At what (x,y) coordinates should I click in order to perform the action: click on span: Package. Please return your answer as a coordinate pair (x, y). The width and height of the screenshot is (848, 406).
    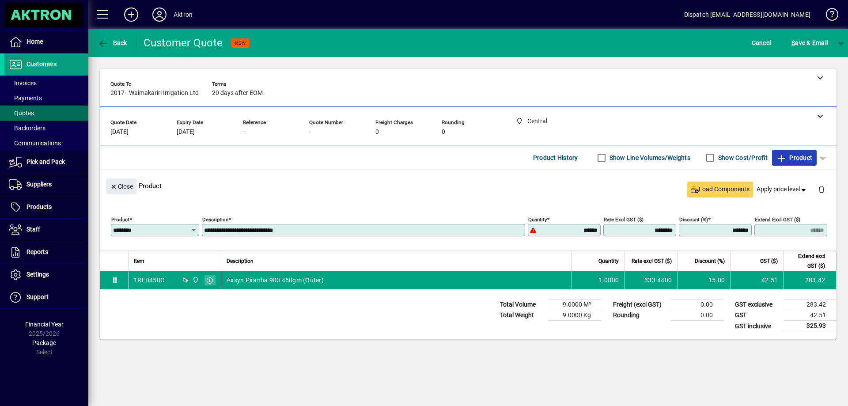
    Looking at the image, I should click on (44, 343).